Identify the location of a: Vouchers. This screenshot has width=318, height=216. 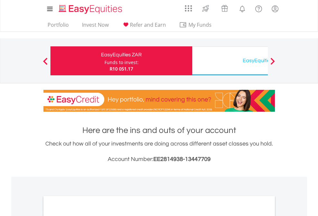
(225, 7).